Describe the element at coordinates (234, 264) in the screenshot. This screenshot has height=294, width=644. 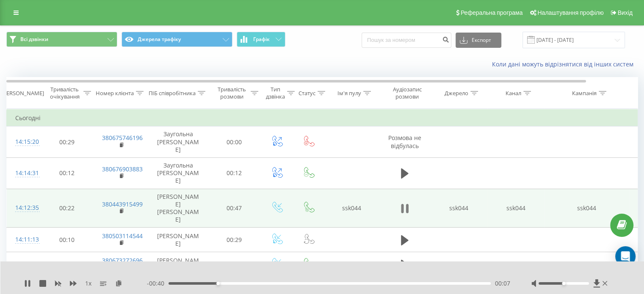
I see `td: 00:56` at that location.